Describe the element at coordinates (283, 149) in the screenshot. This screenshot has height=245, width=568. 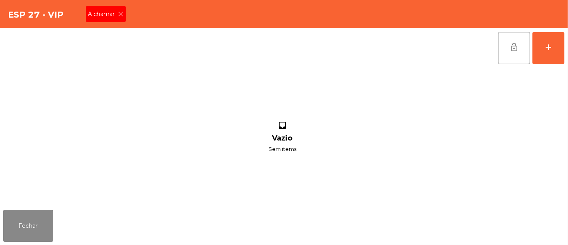
I see `span: Sem items` at that location.